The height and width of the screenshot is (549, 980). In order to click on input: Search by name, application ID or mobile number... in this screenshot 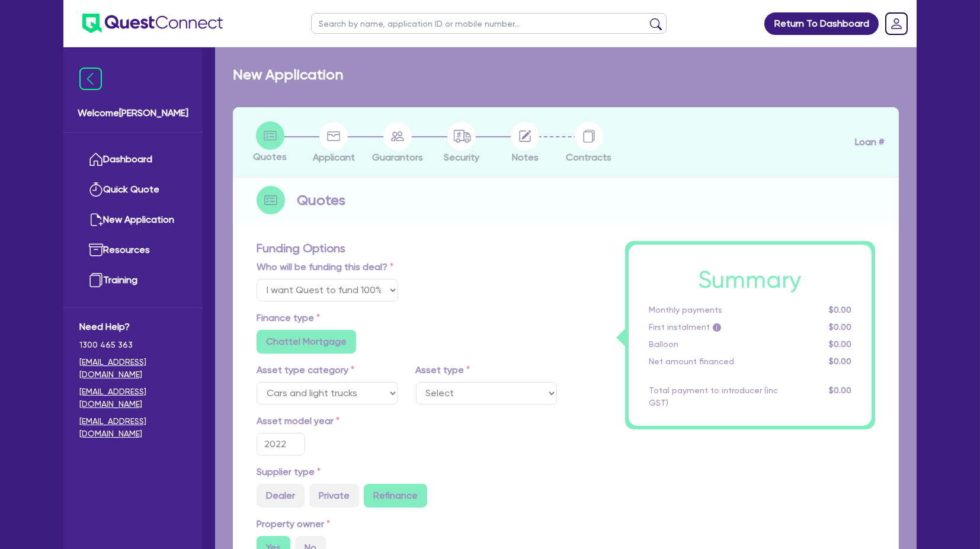, I will do `click(489, 23)`.